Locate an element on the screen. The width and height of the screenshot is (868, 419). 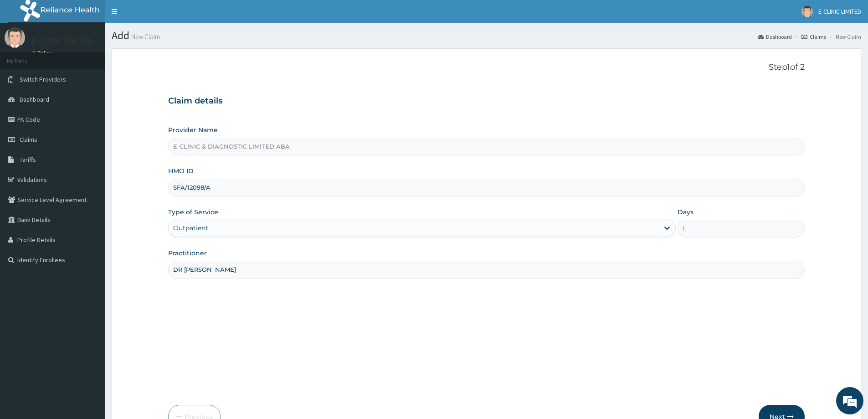
input: Enter HMO ID is located at coordinates (486, 187).